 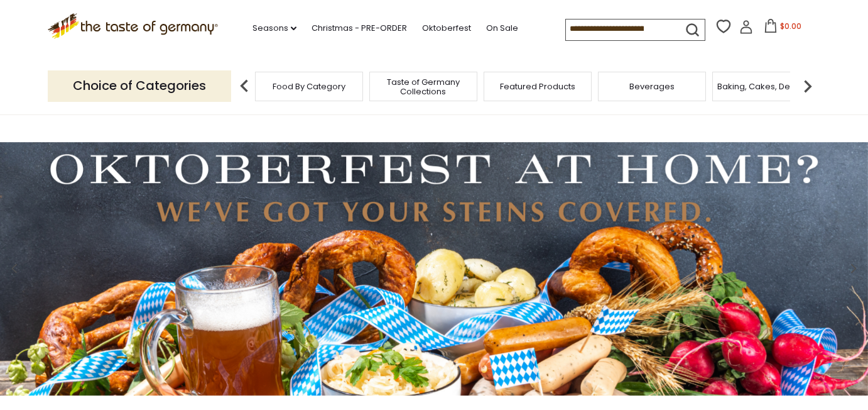 I want to click on span: Food By Category, so click(x=309, y=86).